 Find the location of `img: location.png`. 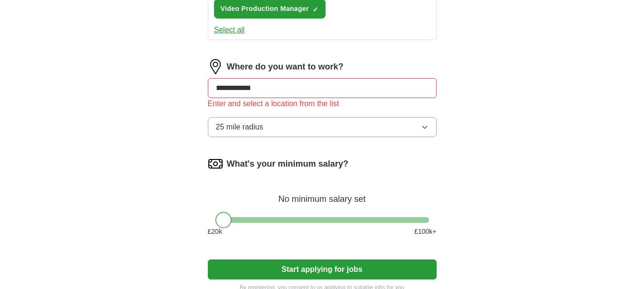

img: location.png is located at coordinates (216, 67).